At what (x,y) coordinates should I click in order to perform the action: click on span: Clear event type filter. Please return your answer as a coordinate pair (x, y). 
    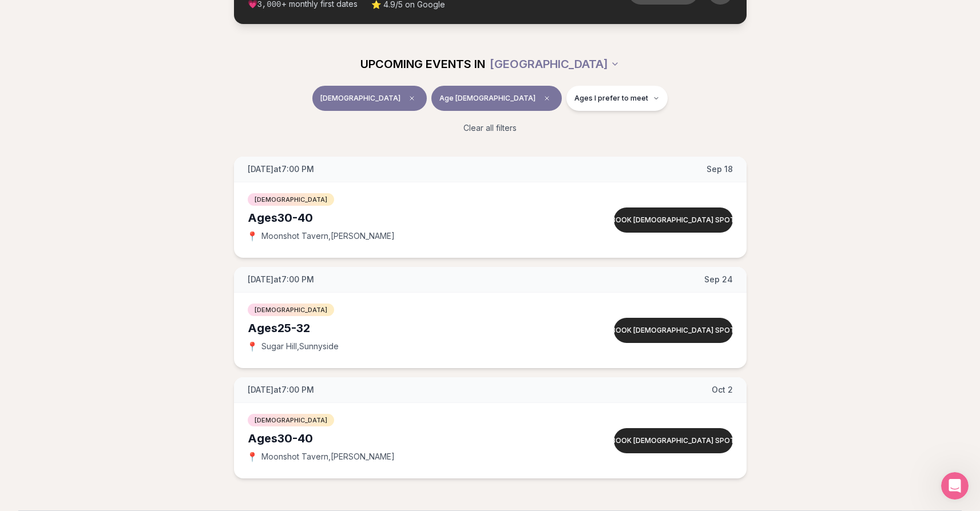
    Looking at the image, I should click on (412, 98).